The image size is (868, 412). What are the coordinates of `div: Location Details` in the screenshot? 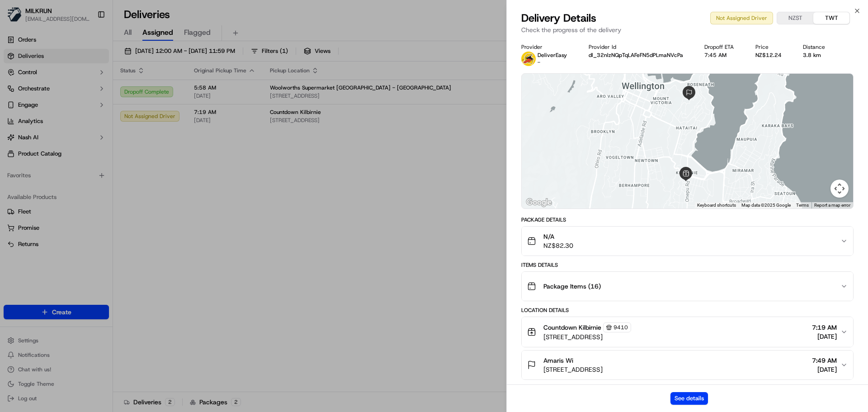 It's located at (688, 311).